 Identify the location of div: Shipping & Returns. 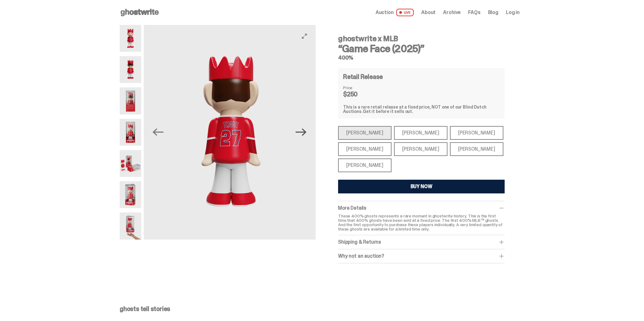
(421, 243).